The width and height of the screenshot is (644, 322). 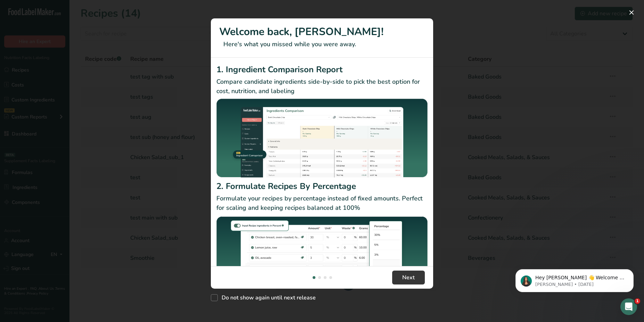 I want to click on img: Ingredient Comparison Report, so click(x=322, y=138).